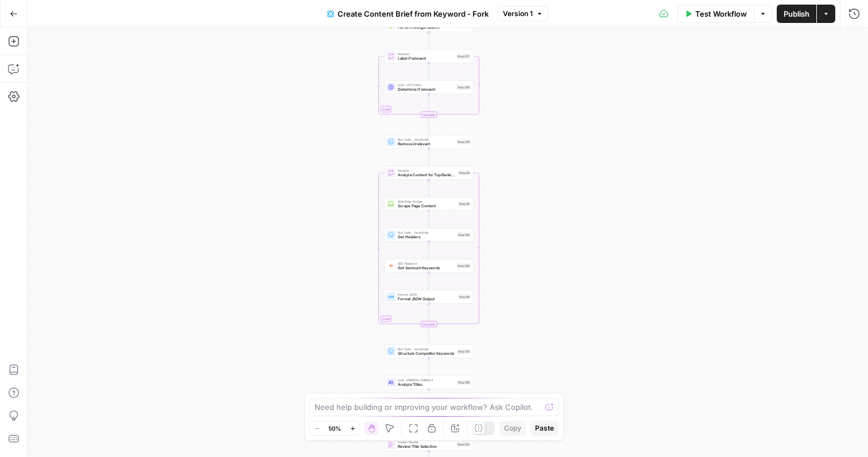 Image resolution: width=868 pixels, height=457 pixels. Describe the element at coordinates (413, 14) in the screenshot. I see `span: Create Content Brief from Keyword - Fork` at that location.